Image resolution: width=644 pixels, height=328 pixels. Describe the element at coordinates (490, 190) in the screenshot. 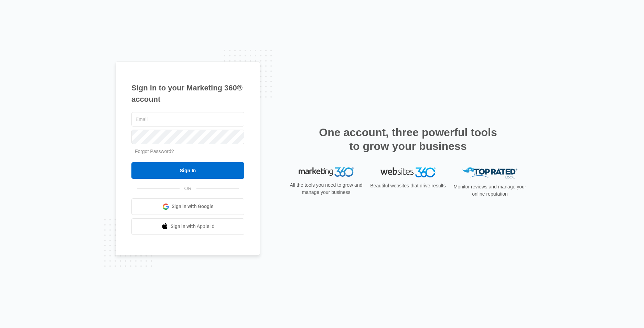

I see `p: Monitor reviews and manage your online reputation` at that location.